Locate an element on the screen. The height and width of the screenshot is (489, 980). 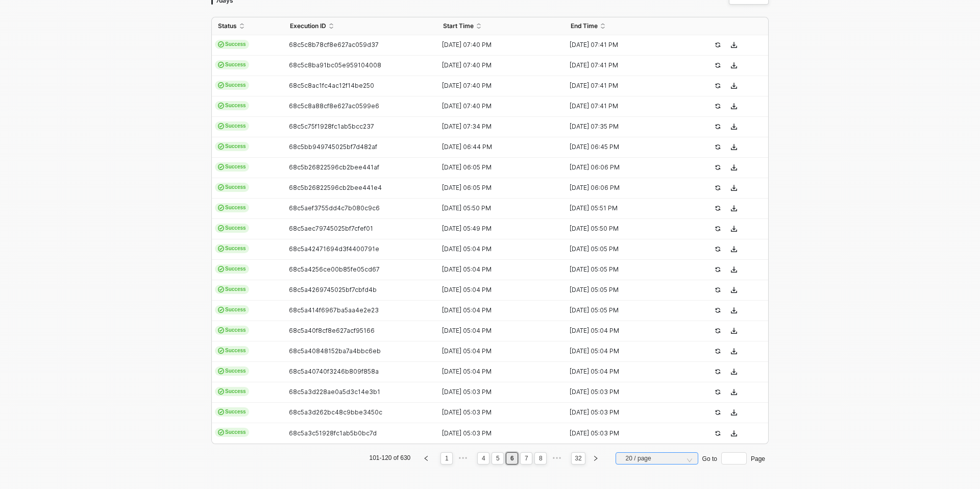
th: Start Time is located at coordinates (501, 26).